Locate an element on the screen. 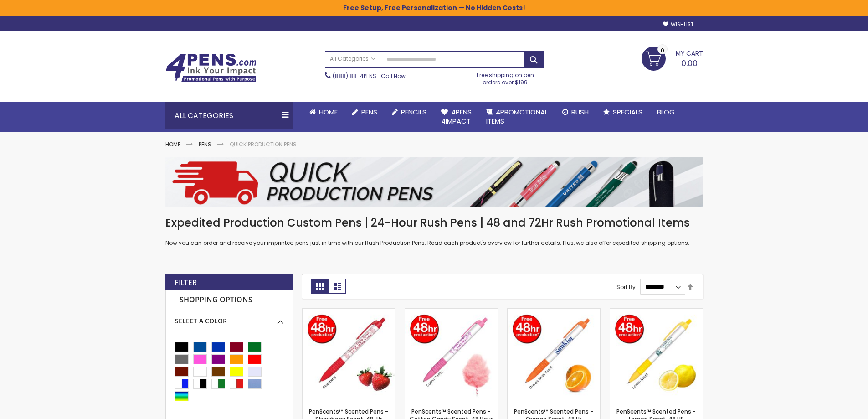  span: 0.00 is located at coordinates (689, 63).